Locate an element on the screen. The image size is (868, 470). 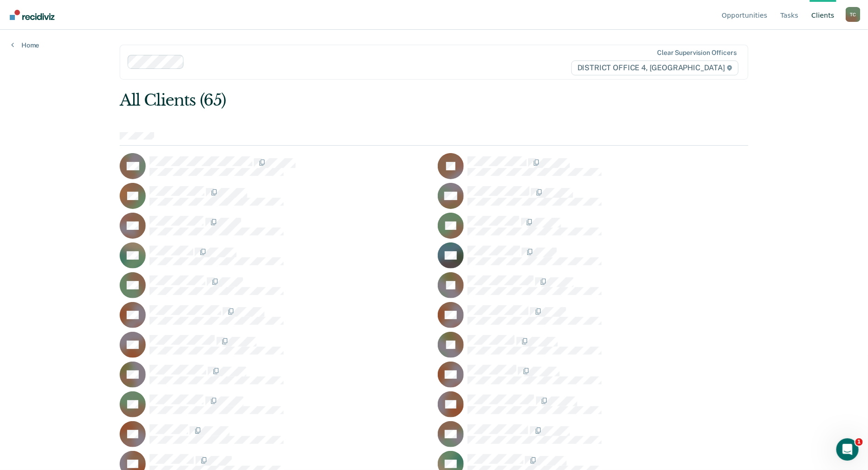
div: T C is located at coordinates (853, 14).